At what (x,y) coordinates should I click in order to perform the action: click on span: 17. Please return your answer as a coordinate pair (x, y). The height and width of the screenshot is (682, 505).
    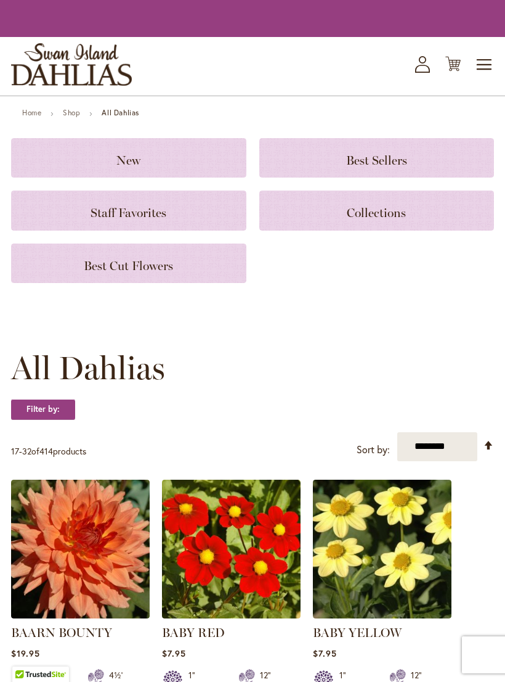
    Looking at the image, I should click on (15, 451).